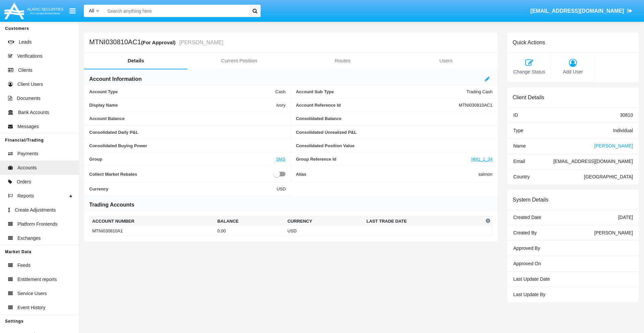  I want to click on input: Search, so click(175, 11).